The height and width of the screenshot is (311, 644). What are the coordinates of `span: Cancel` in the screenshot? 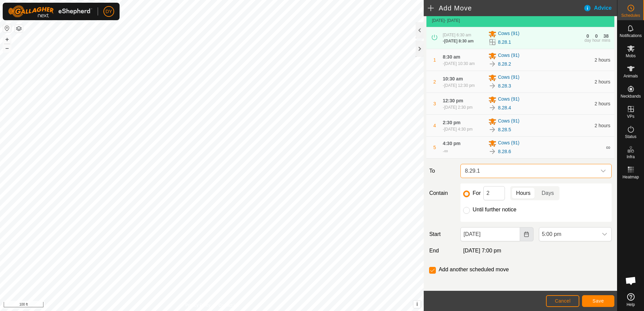 It's located at (562, 301).